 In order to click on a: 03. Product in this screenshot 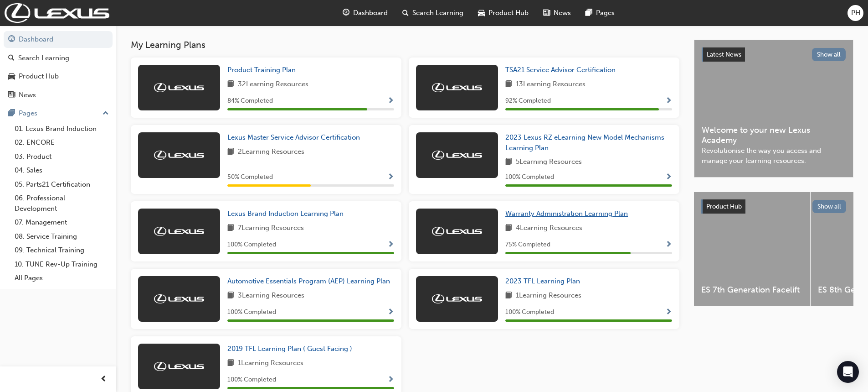, I will do `click(61, 156)`.